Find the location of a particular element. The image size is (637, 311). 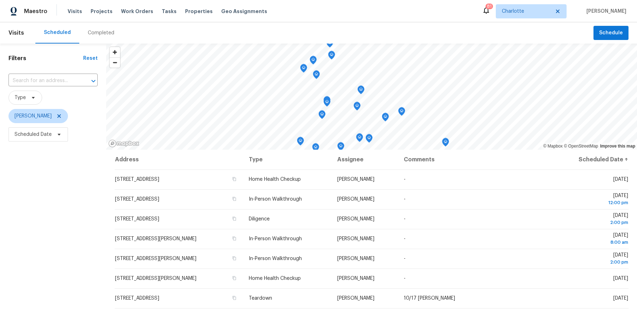

div: Reset is located at coordinates (90, 58).